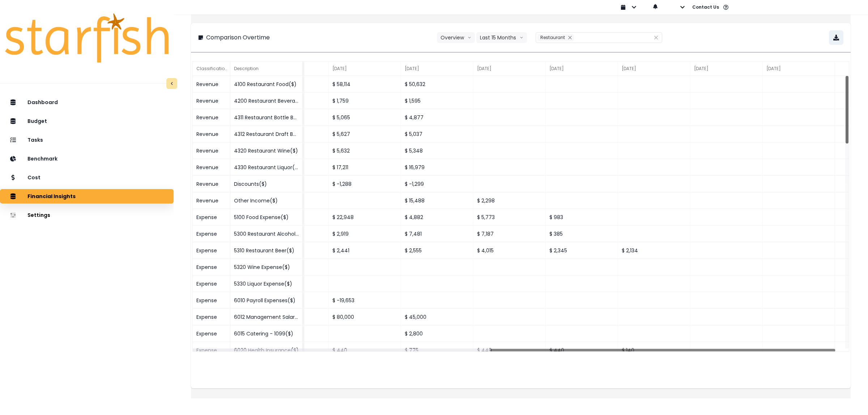 The height and width of the screenshot is (415, 868). Describe the element at coordinates (437, 167) in the screenshot. I see `div: $ 16,979` at that location.